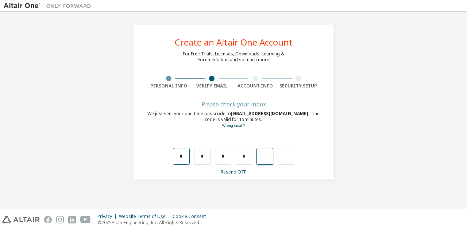 The image size is (467, 230). What do you see at coordinates (191, 217) in the screenshot?
I see `div: Cookie Consent` at bounding box center [191, 217].